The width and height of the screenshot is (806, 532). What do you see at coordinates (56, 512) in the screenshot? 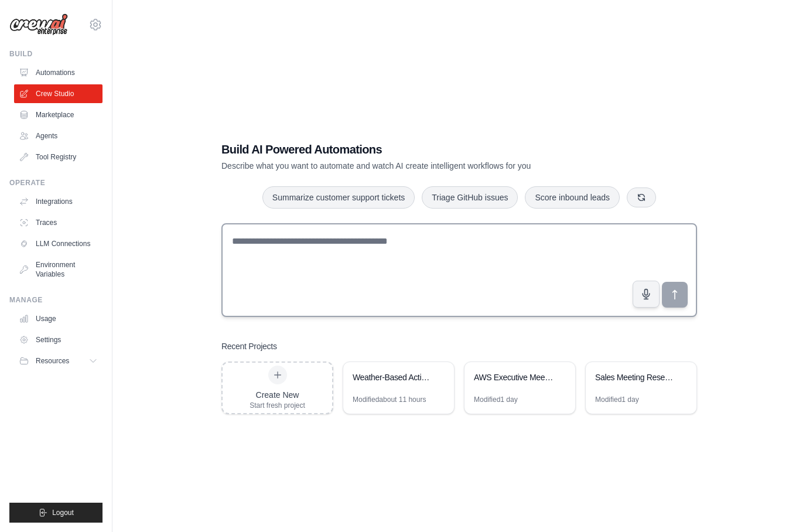
I see `button: Logout` at bounding box center [56, 512].